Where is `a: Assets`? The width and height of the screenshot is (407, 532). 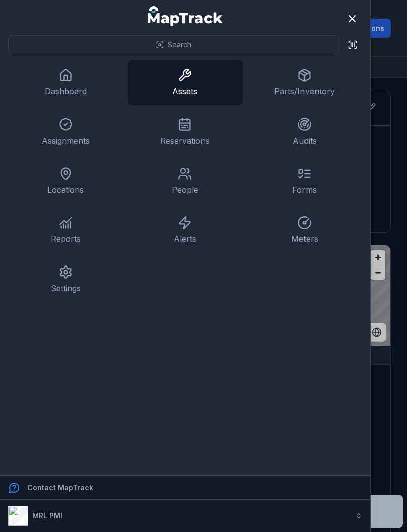
a: Assets is located at coordinates (185, 83).